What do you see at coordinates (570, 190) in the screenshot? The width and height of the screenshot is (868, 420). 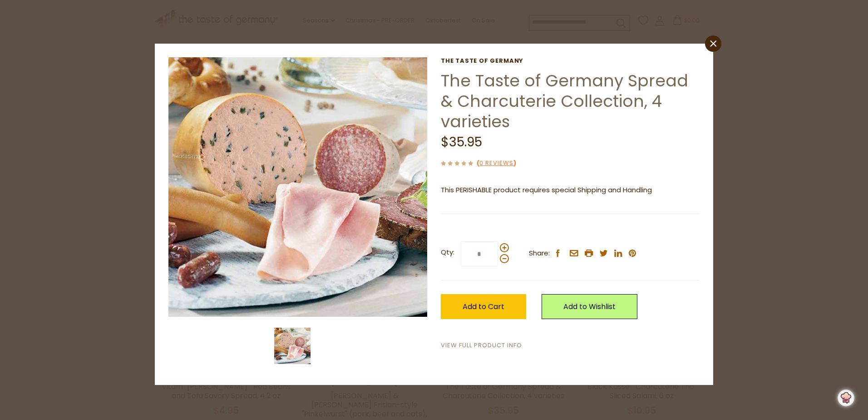 I see `p: This PERISHABLE product requires special Shipping and Handling` at bounding box center [570, 190].